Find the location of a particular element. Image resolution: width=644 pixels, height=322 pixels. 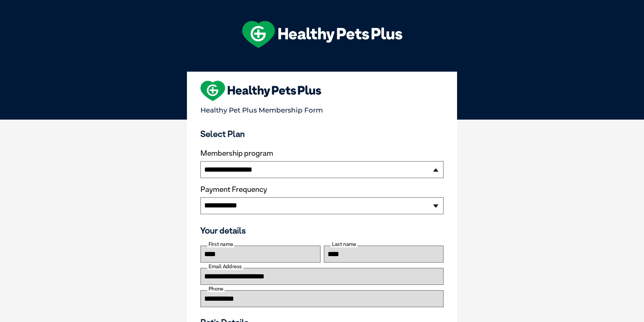

h3: Your details is located at coordinates (322, 231).